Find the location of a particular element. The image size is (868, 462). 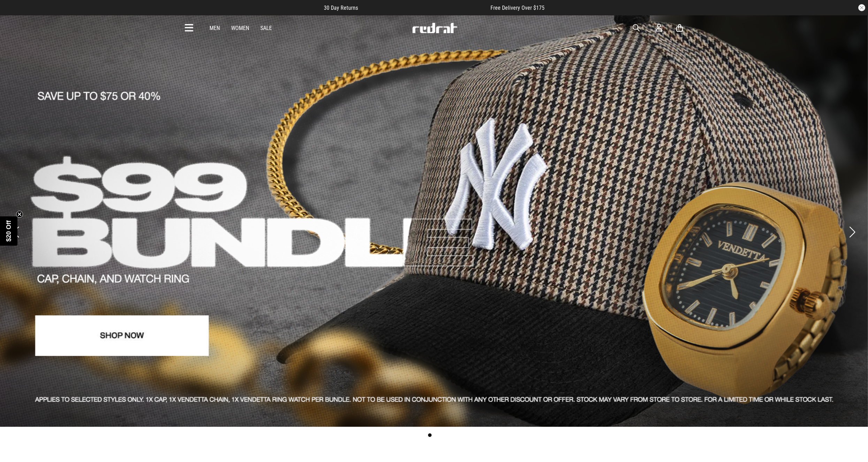

a: Women is located at coordinates (240, 28).